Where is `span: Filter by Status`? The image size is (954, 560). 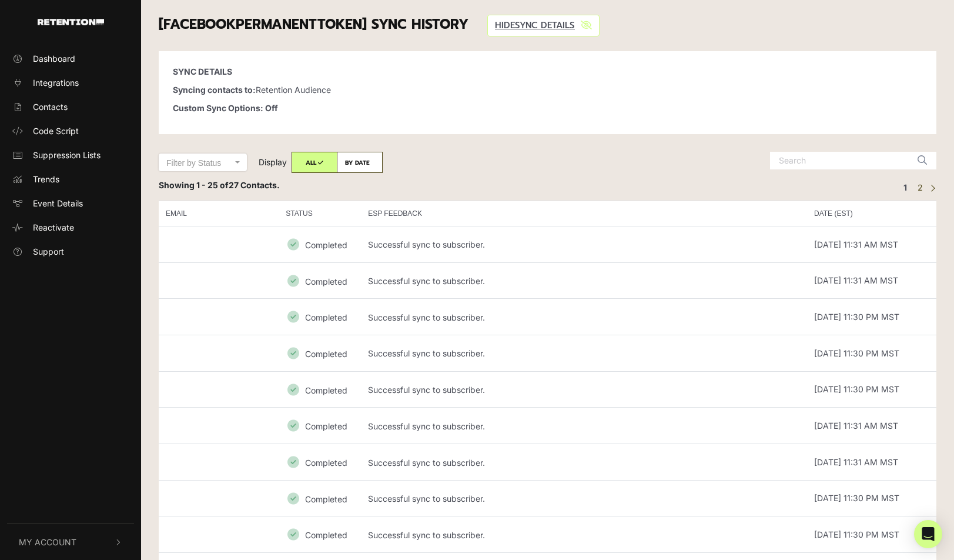
span: Filter by Status is located at coordinates (193, 163).